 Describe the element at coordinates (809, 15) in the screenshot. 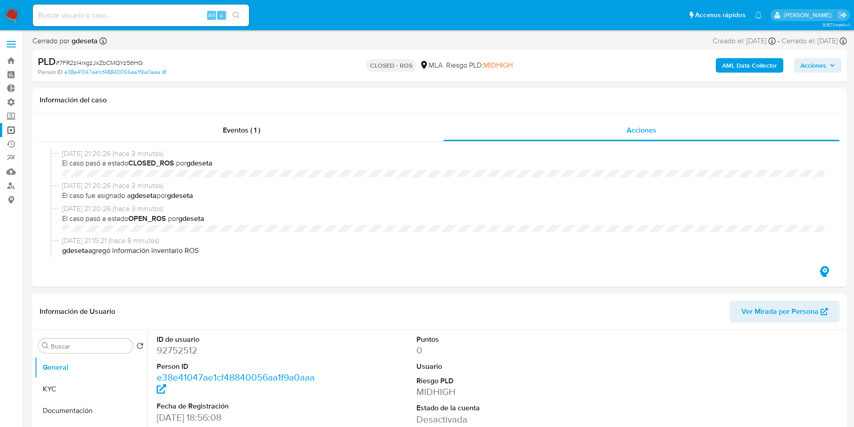

I see `p: gustavo.deseta@mercadolibre.com` at that location.